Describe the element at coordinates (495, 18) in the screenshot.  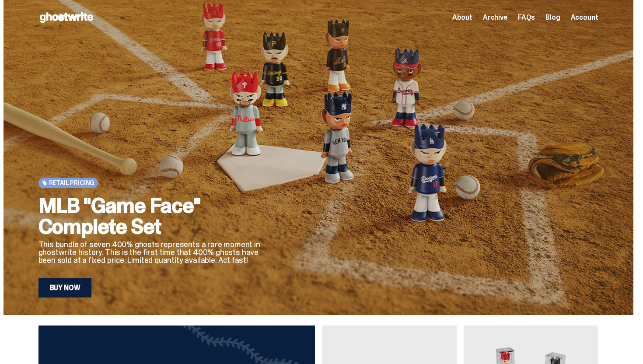
I see `a: Archive` at that location.